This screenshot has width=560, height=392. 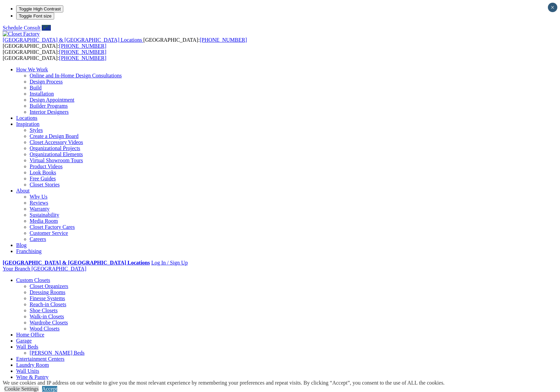 I want to click on button: Toggle Font size, so click(x=35, y=16).